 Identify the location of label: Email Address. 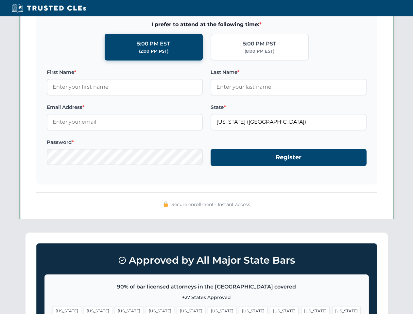
(124, 107).